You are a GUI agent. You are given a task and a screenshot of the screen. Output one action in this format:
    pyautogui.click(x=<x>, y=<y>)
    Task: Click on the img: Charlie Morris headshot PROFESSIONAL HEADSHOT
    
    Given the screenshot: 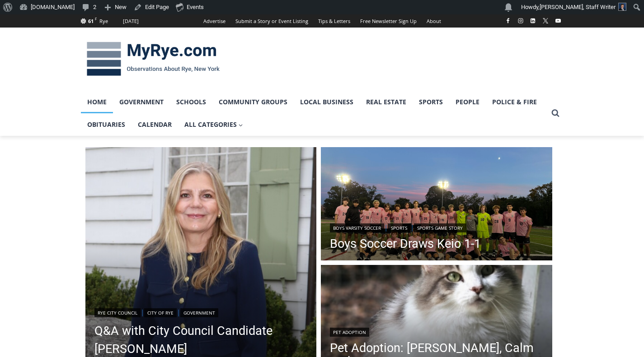 What is the action you would take?
    pyautogui.click(x=622, y=7)
    